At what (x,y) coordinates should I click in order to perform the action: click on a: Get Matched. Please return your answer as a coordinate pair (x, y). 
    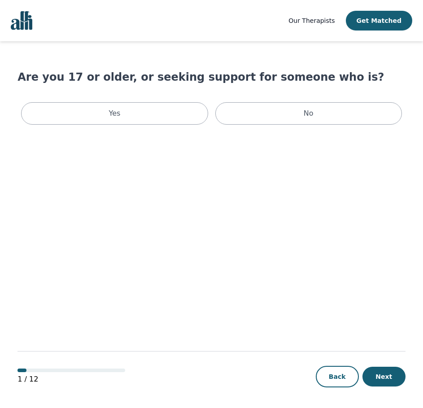
    Looking at the image, I should click on (379, 21).